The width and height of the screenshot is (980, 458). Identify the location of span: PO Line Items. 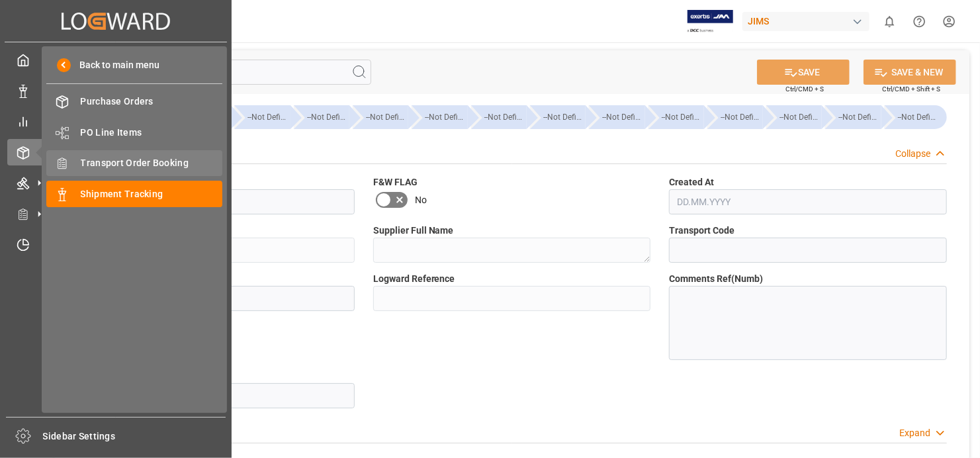
(152, 133).